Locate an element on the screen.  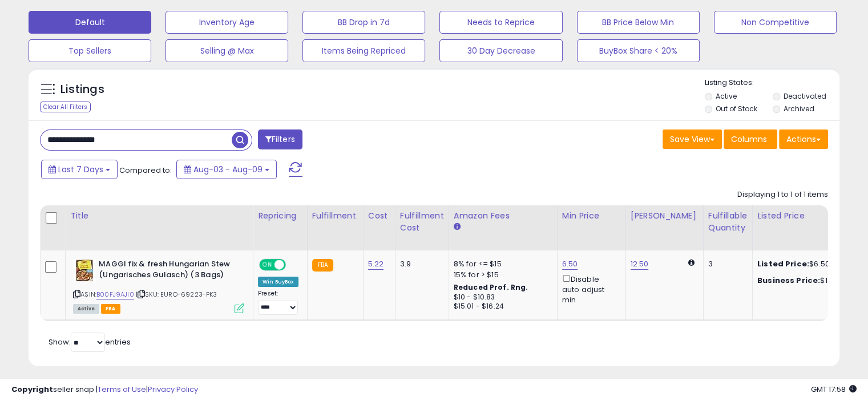
span: Columns is located at coordinates (749, 139).